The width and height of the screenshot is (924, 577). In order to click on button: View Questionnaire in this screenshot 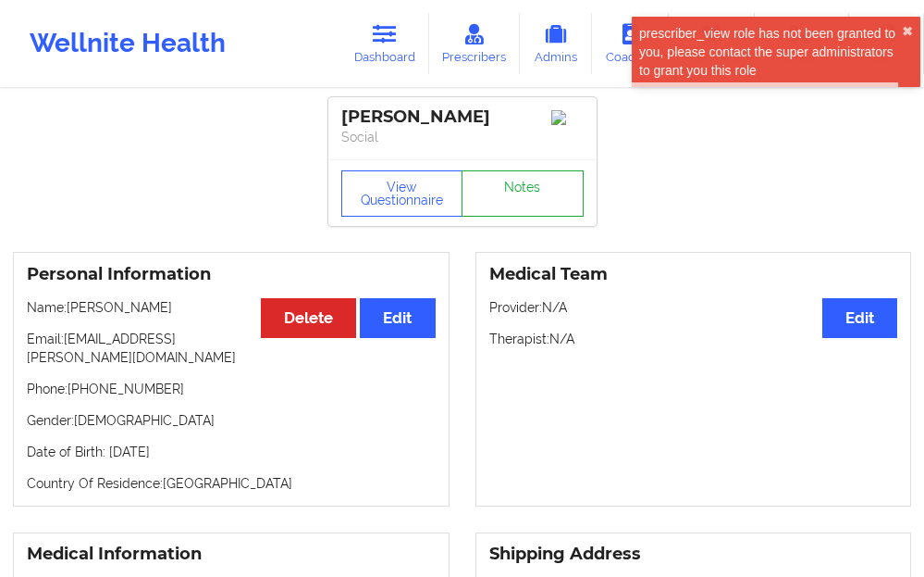, I will do `click(402, 193)`.